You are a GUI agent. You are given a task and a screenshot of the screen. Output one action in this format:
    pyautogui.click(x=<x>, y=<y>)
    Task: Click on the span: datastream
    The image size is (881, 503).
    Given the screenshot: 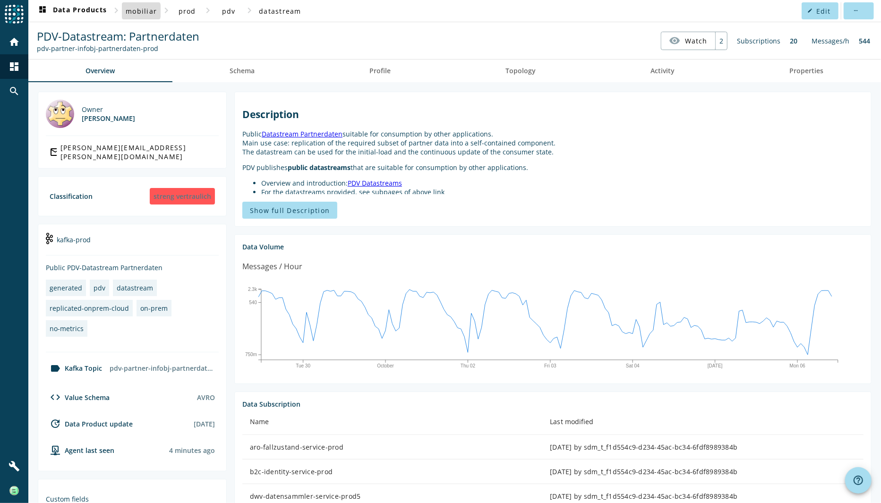 What is the action you would take?
    pyautogui.click(x=280, y=11)
    